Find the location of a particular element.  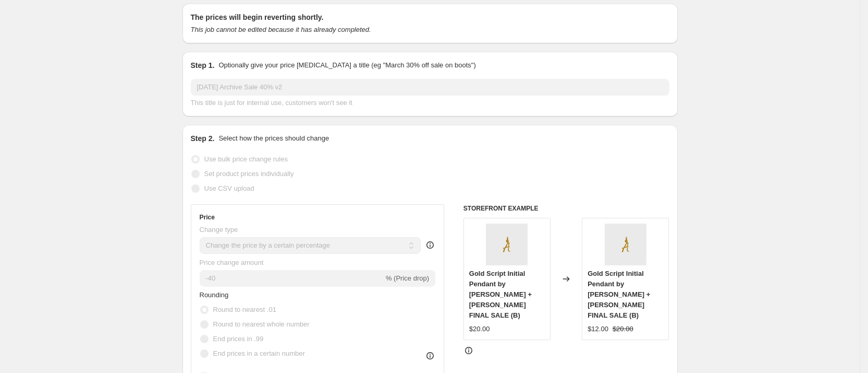

span: Round to nearest whole number is located at coordinates (261, 324).